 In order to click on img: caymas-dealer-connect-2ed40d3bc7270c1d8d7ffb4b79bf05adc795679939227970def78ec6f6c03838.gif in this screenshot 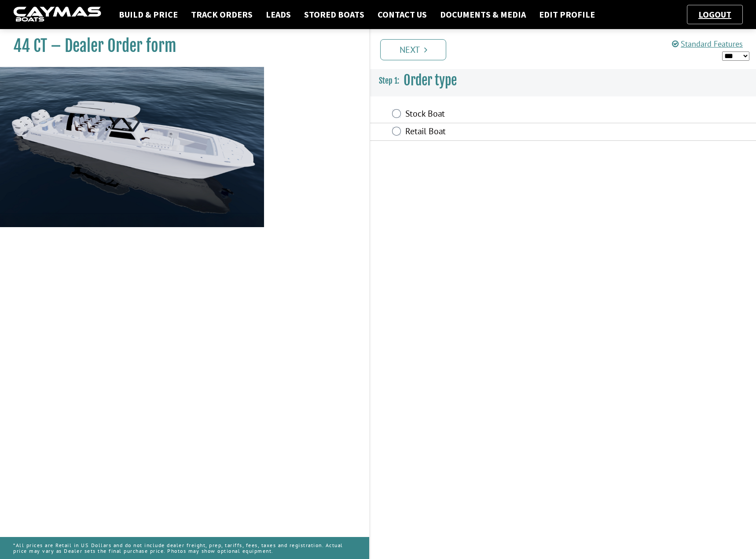, I will do `click(57, 15)`.